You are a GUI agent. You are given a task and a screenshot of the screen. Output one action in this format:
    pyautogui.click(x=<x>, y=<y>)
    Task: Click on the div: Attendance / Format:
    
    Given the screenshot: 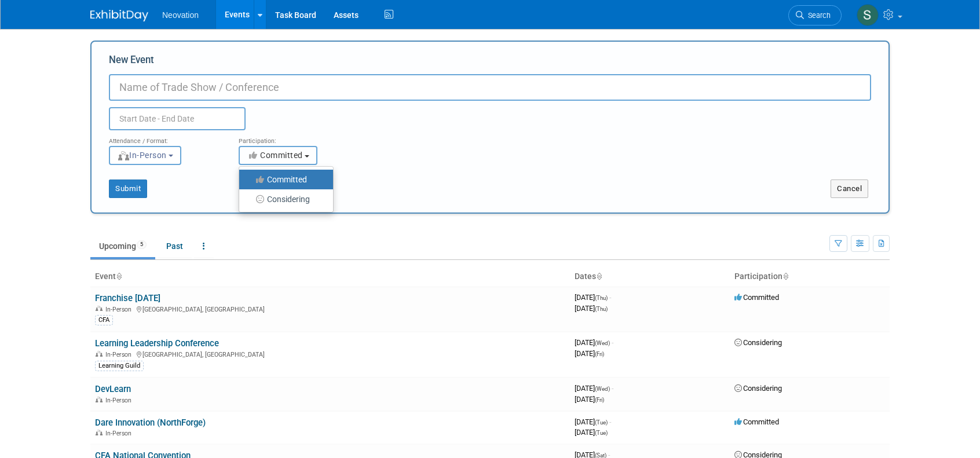 What is the action you would take?
    pyautogui.click(x=165, y=138)
    